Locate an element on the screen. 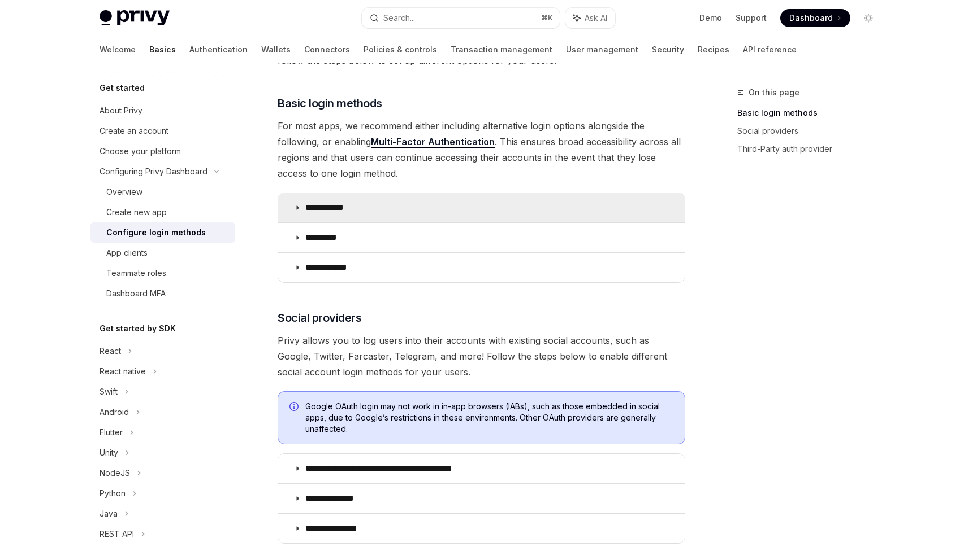  a: Authentication is located at coordinates (218, 50).